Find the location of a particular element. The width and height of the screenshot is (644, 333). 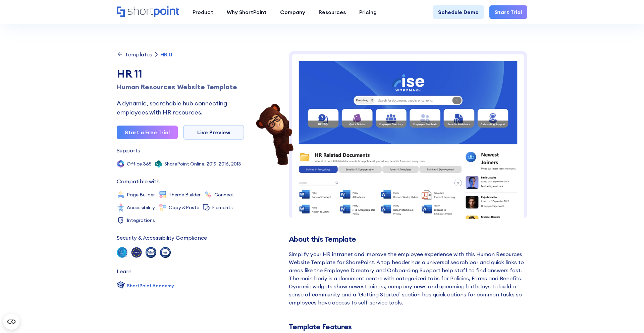

div: Elements is located at coordinates (222, 208).